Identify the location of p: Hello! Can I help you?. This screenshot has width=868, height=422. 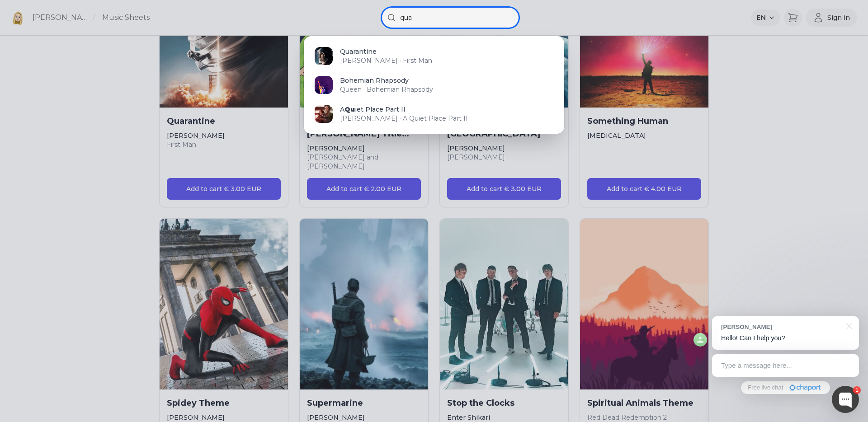
(786, 338).